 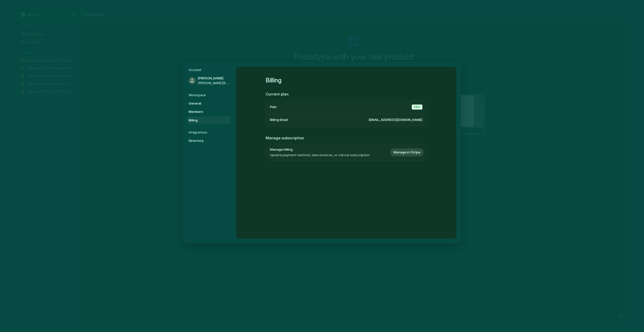 I want to click on a: Directory, so click(x=209, y=141).